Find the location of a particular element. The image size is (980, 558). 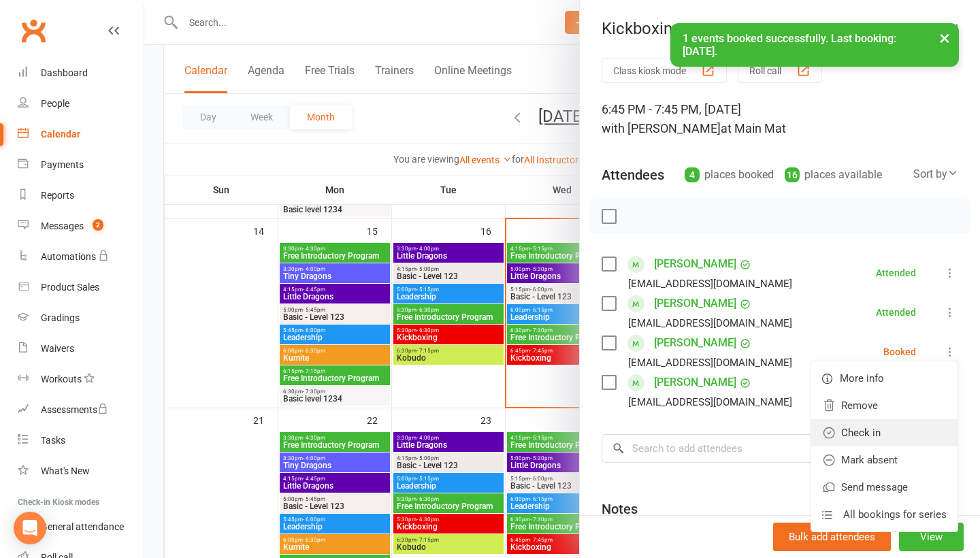

a: Gradings is located at coordinates (80, 318).